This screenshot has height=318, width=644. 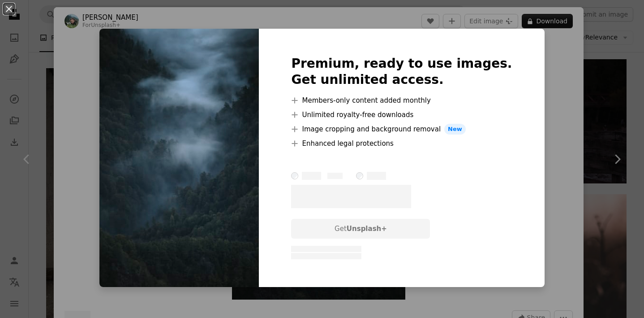 I want to click on li: Enhanced legal protections, so click(x=402, y=143).